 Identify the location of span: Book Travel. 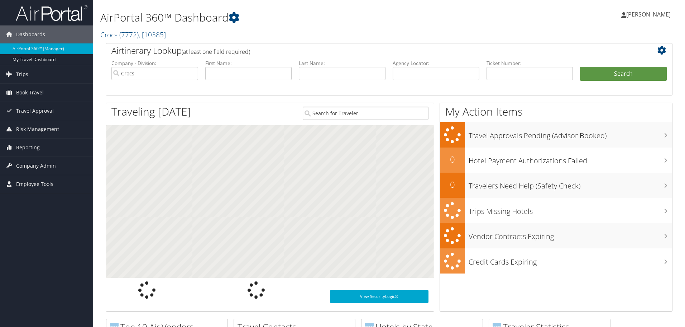
(30, 92).